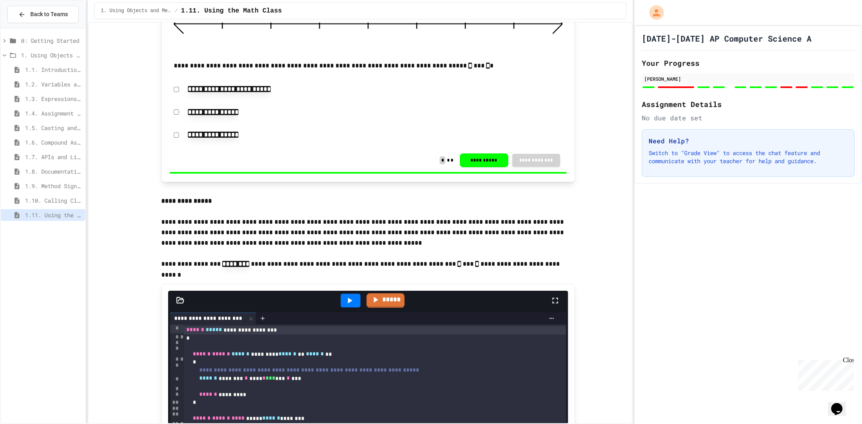 The height and width of the screenshot is (424, 862). Describe the element at coordinates (53, 171) in the screenshot. I see `span: 1.8. Documentation with Comments and Preconditions` at that location.